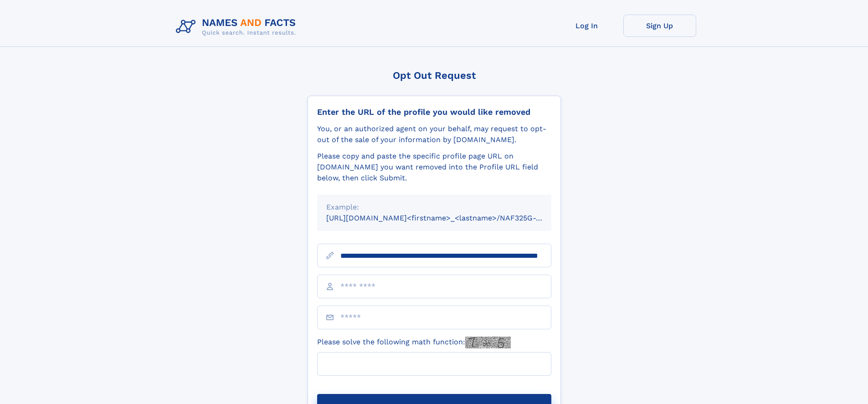 The height and width of the screenshot is (404, 868). What do you see at coordinates (434, 207) in the screenshot?
I see `div: Example:` at bounding box center [434, 207].